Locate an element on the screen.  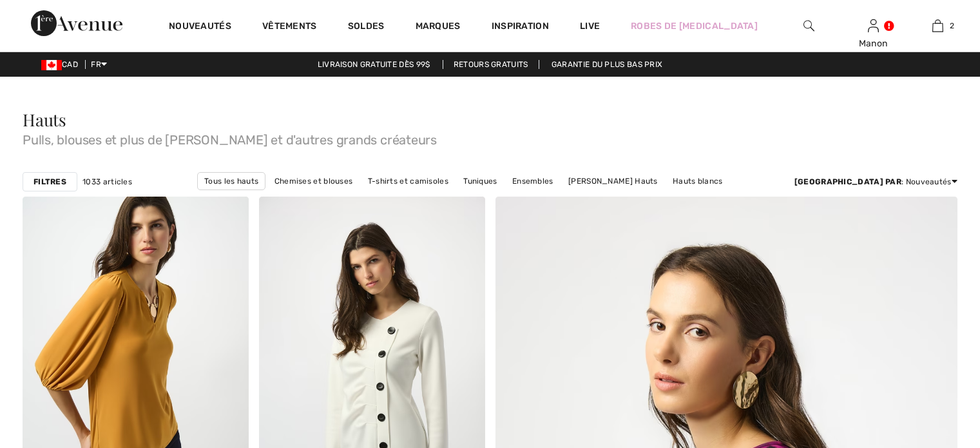
img: Canadian Dollar is located at coordinates (52, 65).